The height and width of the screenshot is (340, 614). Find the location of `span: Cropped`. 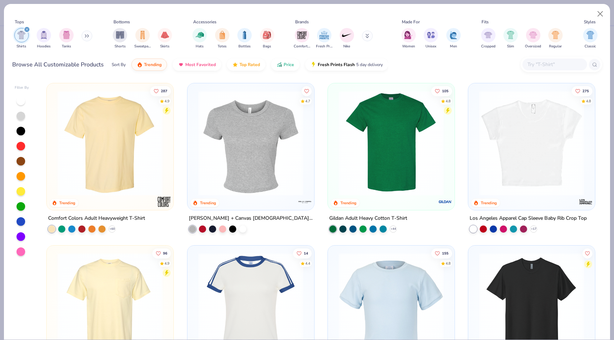

span: Cropped is located at coordinates (489, 46).